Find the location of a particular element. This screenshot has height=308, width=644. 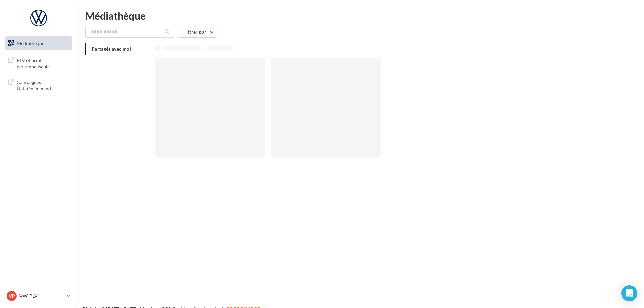

a: VP VW-PLV is located at coordinates (39, 296).